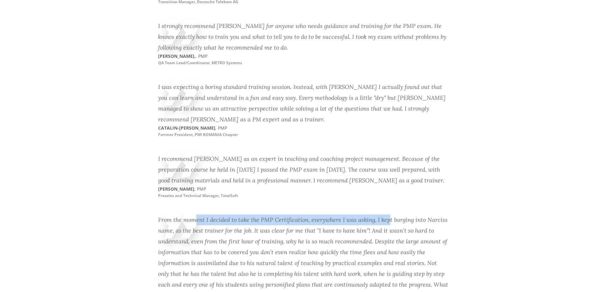 The height and width of the screenshot is (292, 606). Describe the element at coordinates (198, 196) in the screenshot. I see `small: Presales and Technical Manager, TotalSoft` at that location.